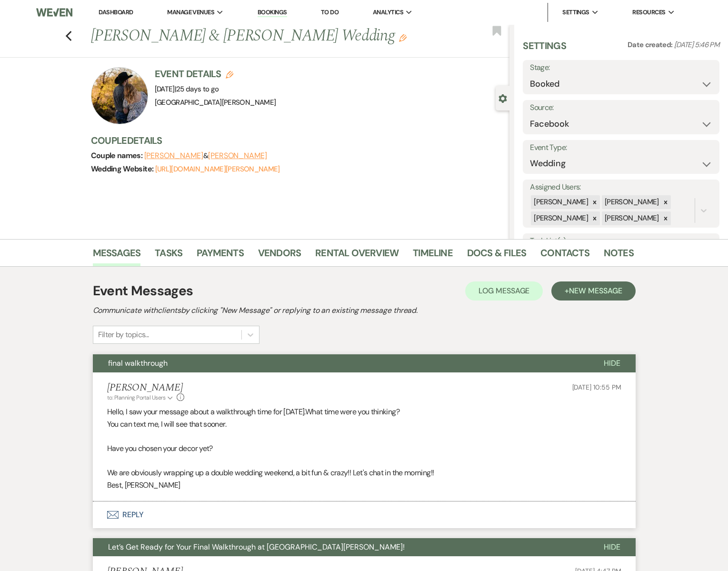 This screenshot has width=728, height=571. Describe the element at coordinates (296, 141) in the screenshot. I see `h3: Couple Details` at that location.